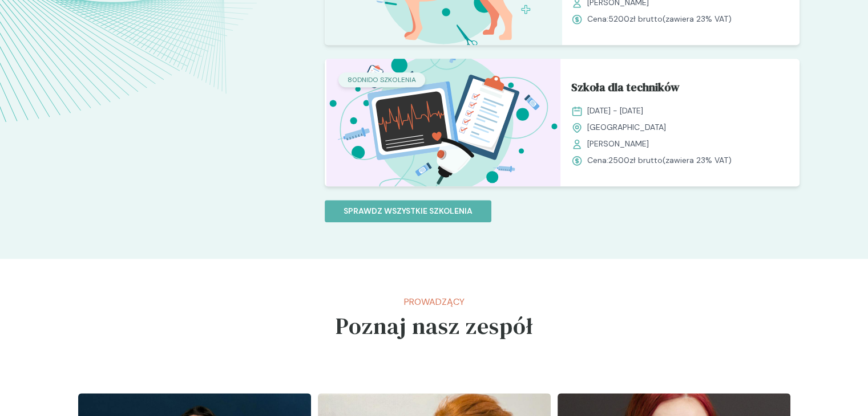 This screenshot has width=868, height=416. Describe the element at coordinates (635, 19) in the screenshot. I see `span: 5200 zł brutto` at that location.